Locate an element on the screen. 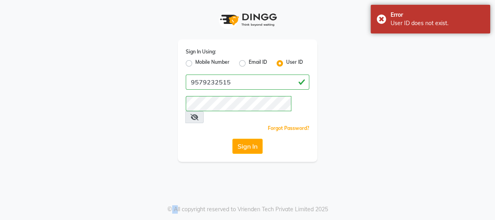 The height and width of the screenshot is (220, 495). div: User ID does not exist. is located at coordinates (438, 23).